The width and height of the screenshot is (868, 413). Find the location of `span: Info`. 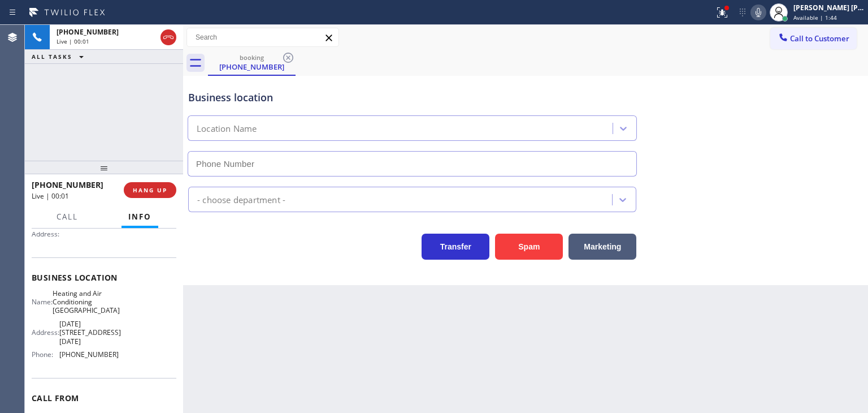

span: Info is located at coordinates (140, 217).